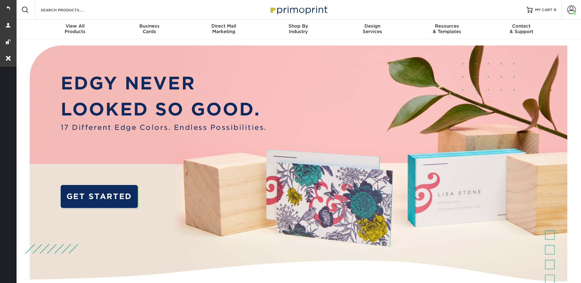 The width and height of the screenshot is (581, 283). Describe the element at coordinates (555, 10) in the screenshot. I see `span: 0` at that location.